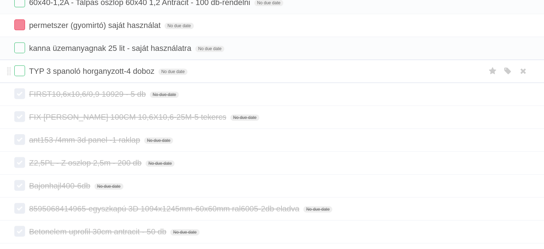 Image resolution: width=544 pixels, height=249 pixels. I want to click on span: permetszer (gyomirtó) saját használat, so click(96, 25).